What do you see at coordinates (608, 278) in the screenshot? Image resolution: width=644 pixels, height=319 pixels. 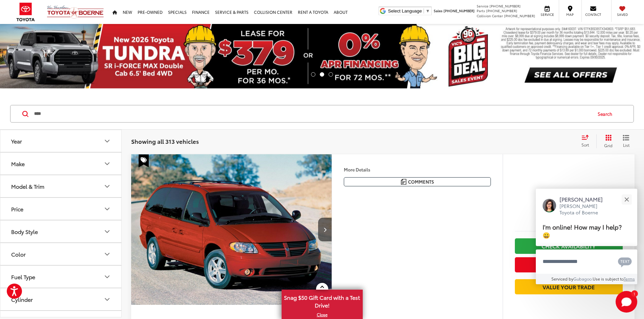 I see `span: Use is subject to` at bounding box center [608, 278].